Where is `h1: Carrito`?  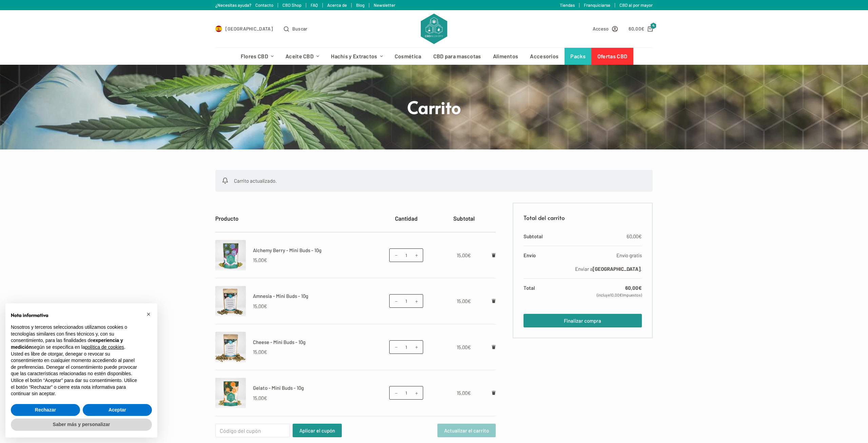 h1: Carrito is located at coordinates (434, 107).